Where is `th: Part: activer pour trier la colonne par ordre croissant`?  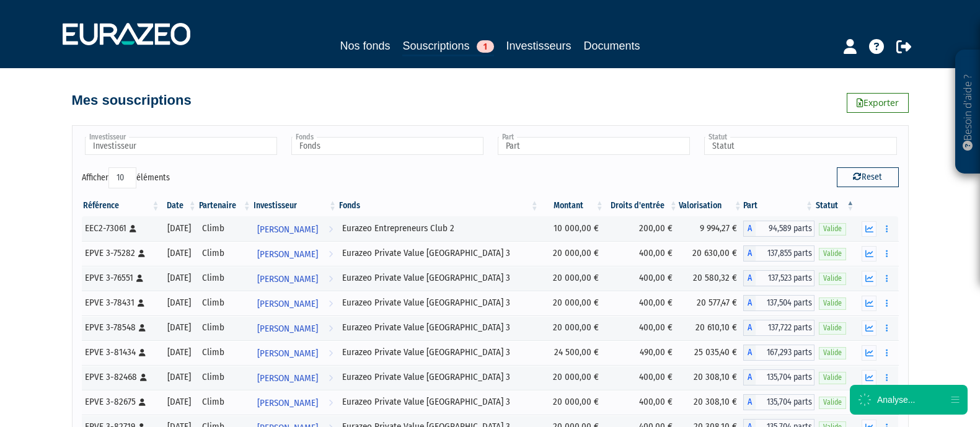
th: Part: activer pour trier la colonne par ordre croissant is located at coordinates (779, 206).